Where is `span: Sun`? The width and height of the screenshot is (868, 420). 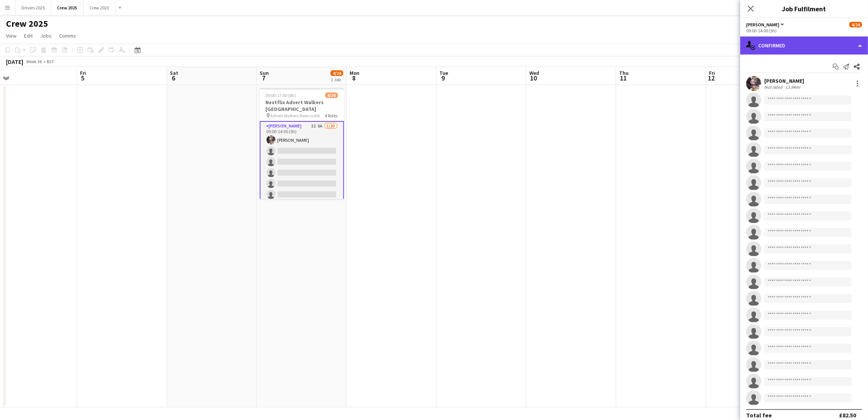 span: Sun is located at coordinates (264, 73).